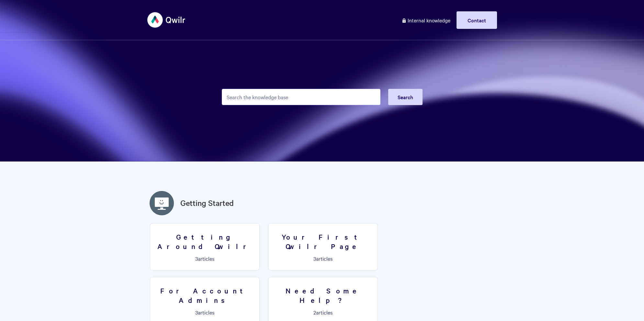 The image size is (644, 321). Describe the element at coordinates (405, 97) in the screenshot. I see `button: Search` at that location.